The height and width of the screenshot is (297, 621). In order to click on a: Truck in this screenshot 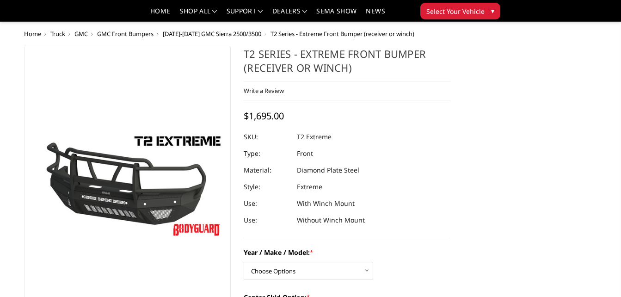, I will do `click(58, 34)`.